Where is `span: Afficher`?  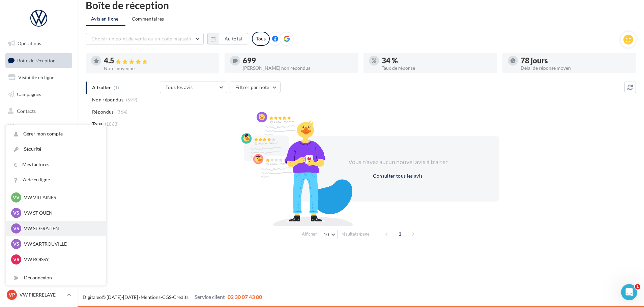 span: Afficher is located at coordinates (310, 234).